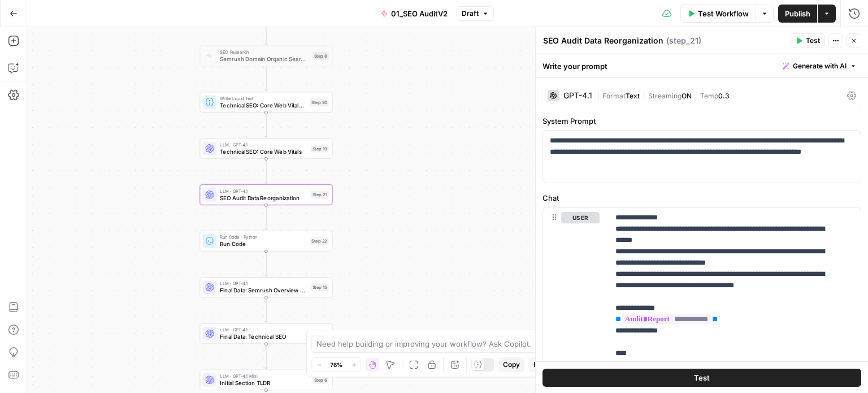 The width and height of the screenshot is (868, 393). I want to click on span: Draft, so click(470, 13).